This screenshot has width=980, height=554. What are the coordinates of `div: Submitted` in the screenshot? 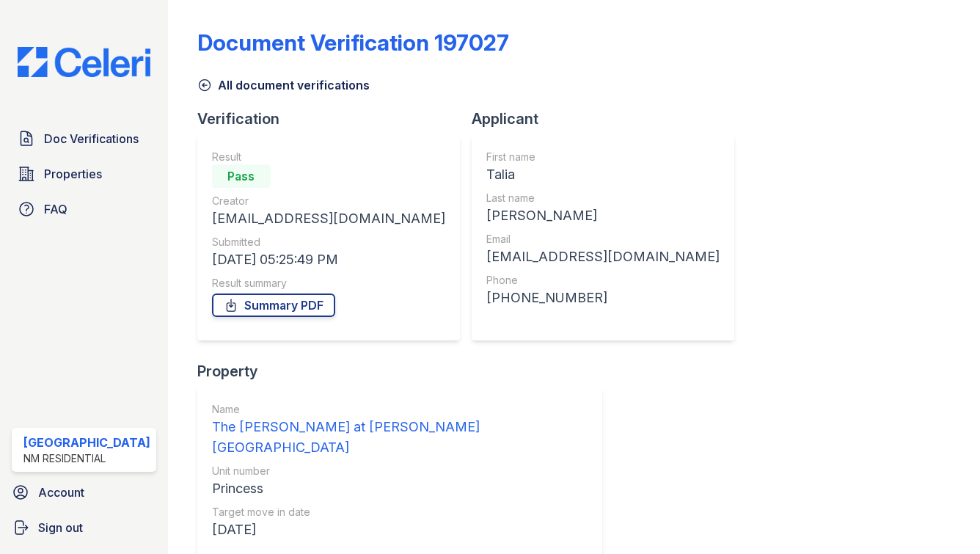 It's located at (329, 242).